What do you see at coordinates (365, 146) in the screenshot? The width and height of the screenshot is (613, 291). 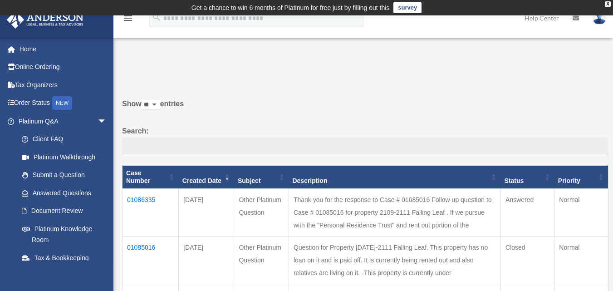 I see `input: Search:` at bounding box center [365, 146].